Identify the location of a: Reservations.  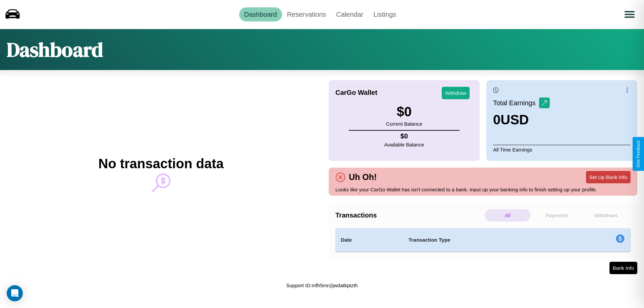
(306, 15).